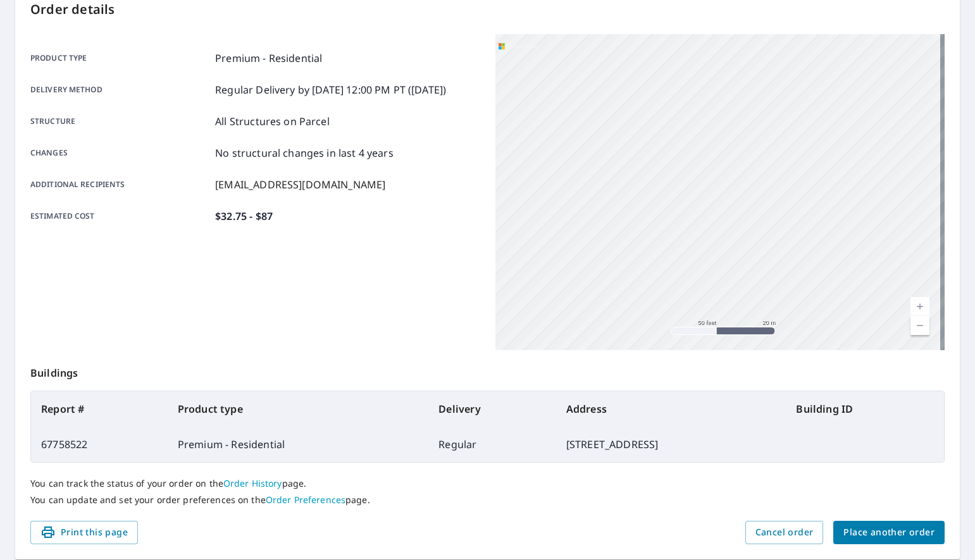  I want to click on th: Product type, so click(298, 409).